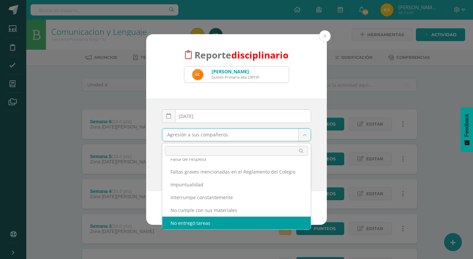 This screenshot has height=259, width=473. I want to click on div: Impuntualidad, so click(237, 184).